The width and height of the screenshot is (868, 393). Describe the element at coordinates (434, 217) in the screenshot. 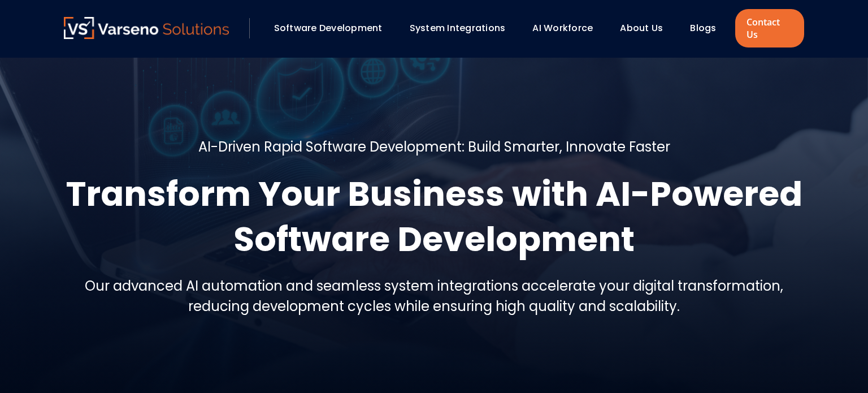

I see `h1: Transform Your Business with AI-Powered Software Development` at that location.